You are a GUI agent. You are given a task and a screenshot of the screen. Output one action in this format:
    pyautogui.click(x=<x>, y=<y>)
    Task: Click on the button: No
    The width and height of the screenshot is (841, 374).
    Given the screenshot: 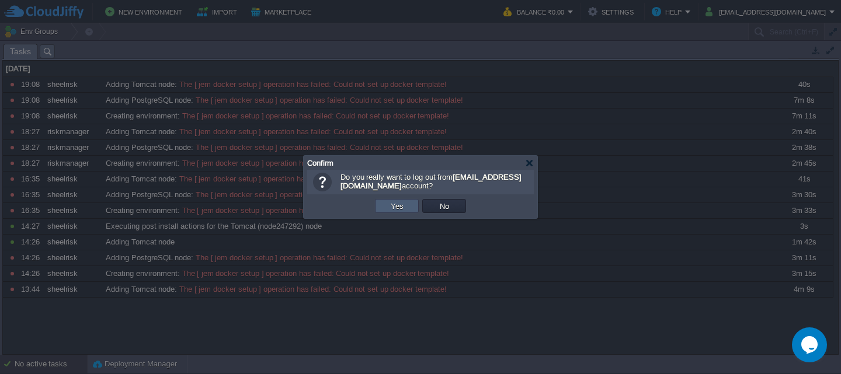 What is the action you would take?
    pyautogui.click(x=445, y=206)
    